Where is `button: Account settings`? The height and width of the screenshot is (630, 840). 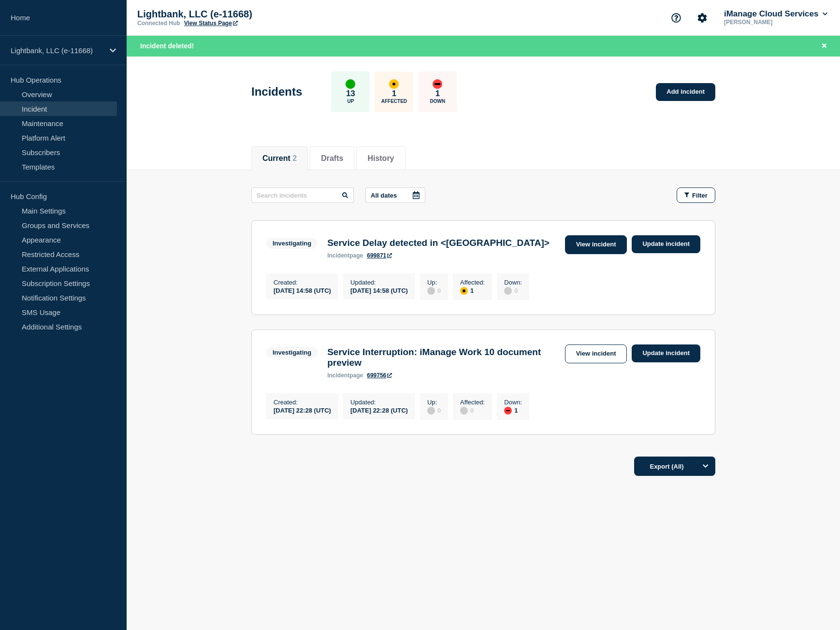
button: Account settings is located at coordinates (702, 18).